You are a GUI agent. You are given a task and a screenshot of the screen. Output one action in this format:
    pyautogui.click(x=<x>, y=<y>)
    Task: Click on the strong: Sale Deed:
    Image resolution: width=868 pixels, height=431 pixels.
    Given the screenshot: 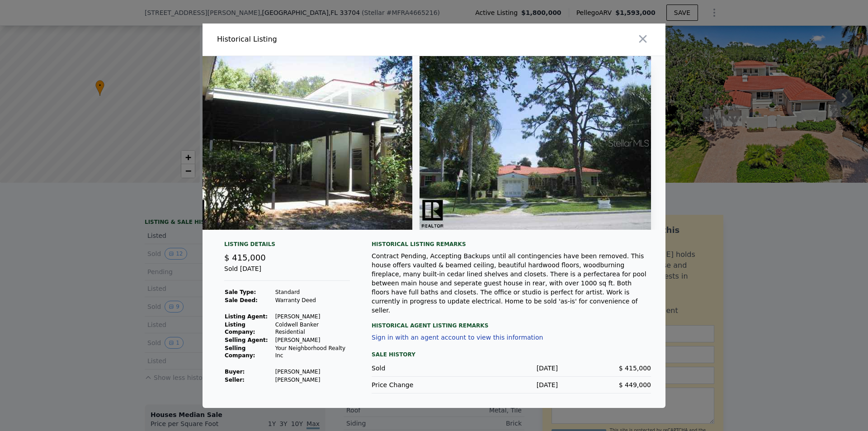 What is the action you would take?
    pyautogui.click(x=241, y=300)
    